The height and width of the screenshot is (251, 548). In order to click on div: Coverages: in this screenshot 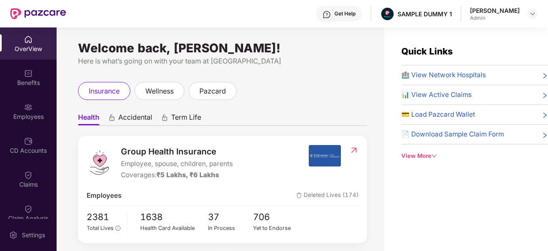, I will do `click(177, 175)`.